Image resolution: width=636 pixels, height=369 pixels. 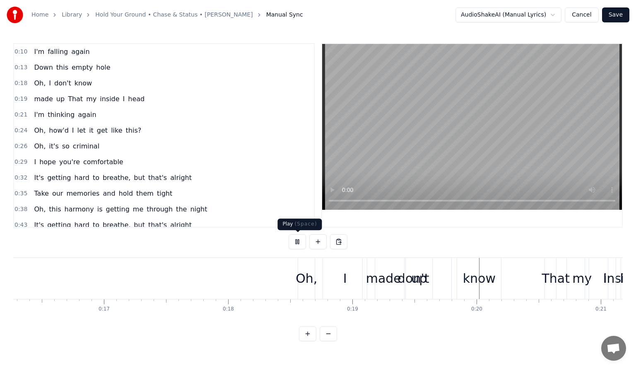 What do you see at coordinates (582, 278) in the screenshot?
I see `div: my` at bounding box center [582, 278].